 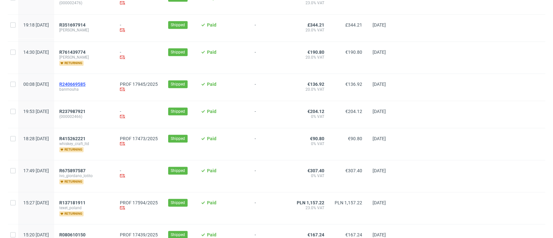 I want to click on span: R137181911, so click(x=72, y=203).